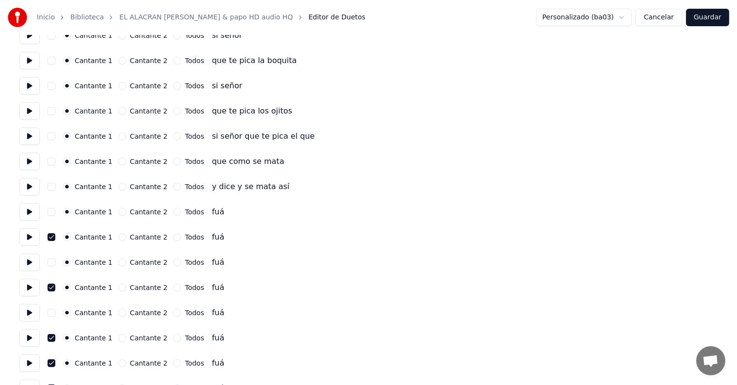 The height and width of the screenshot is (385, 737). I want to click on a: Inicio, so click(46, 17).